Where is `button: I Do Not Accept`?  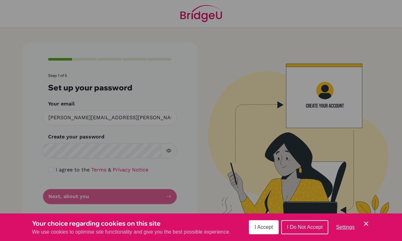 button: I Do Not Accept is located at coordinates (305, 227).